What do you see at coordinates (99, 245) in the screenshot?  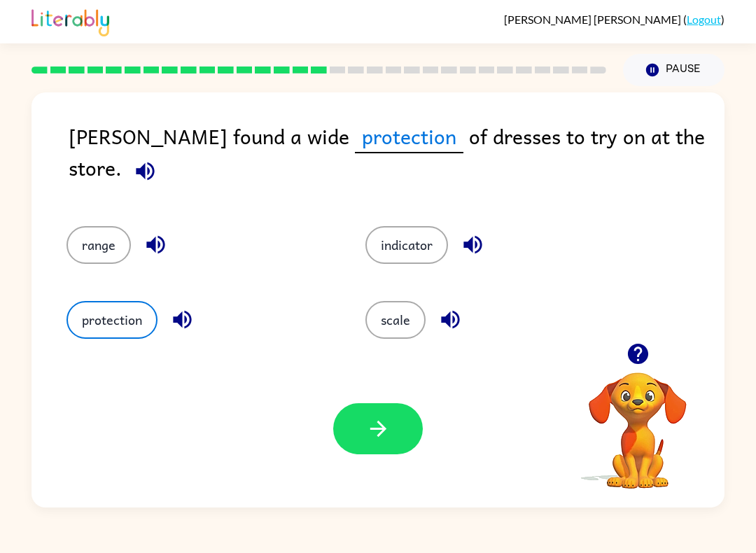 I see `button: range` at bounding box center [99, 245].